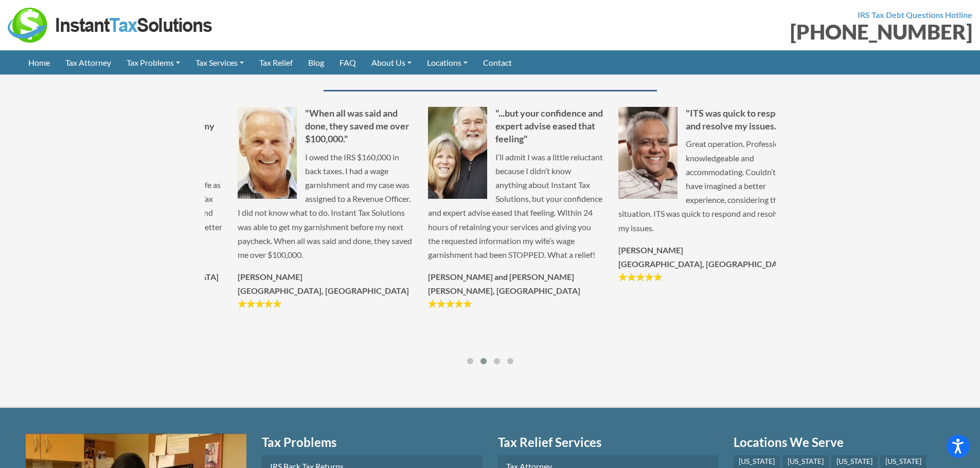 Image resolution: width=980 pixels, height=468 pixels. I want to click on strong: IRS Tax Debt Questions Hotline, so click(914, 14).